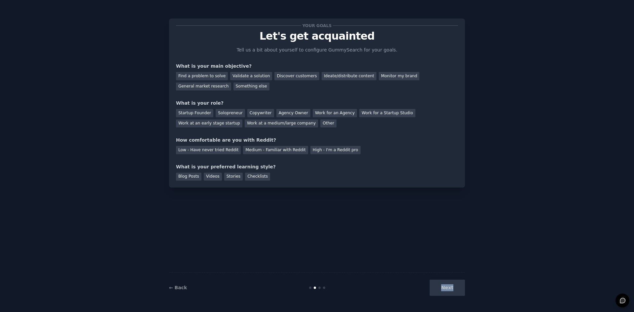 This screenshot has height=312, width=634. I want to click on div: Blog Posts, so click(188, 177).